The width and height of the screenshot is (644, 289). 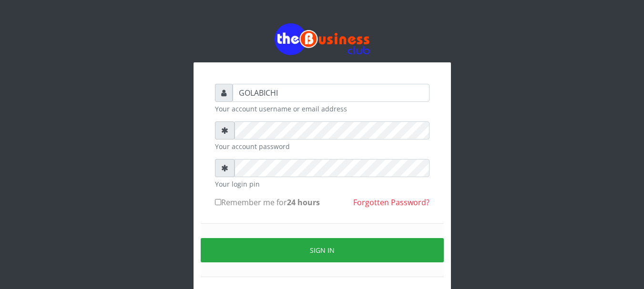 What do you see at coordinates (391, 203) in the screenshot?
I see `a: Forgotten Password?` at bounding box center [391, 203].